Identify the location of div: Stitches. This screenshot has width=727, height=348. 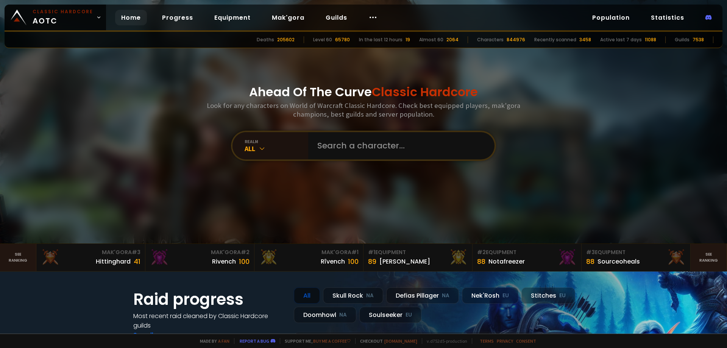
(549, 296).